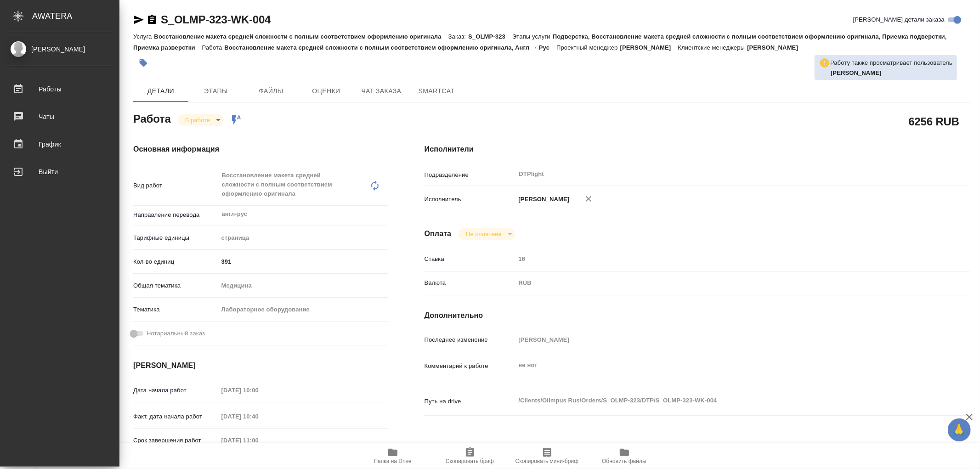 Image resolution: width=980 pixels, height=469 pixels. Describe the element at coordinates (175, 215) in the screenshot. I see `p: Направление перевода` at that location.